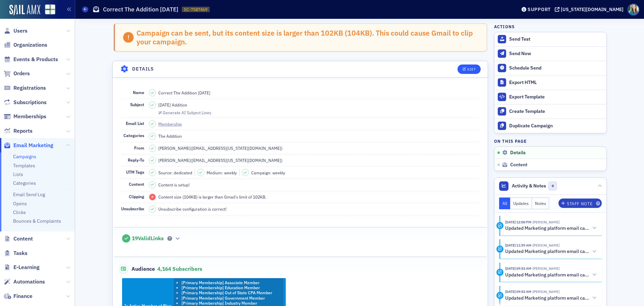  Describe the element at coordinates (550, 54) in the screenshot. I see `button: Send Now` at that location.